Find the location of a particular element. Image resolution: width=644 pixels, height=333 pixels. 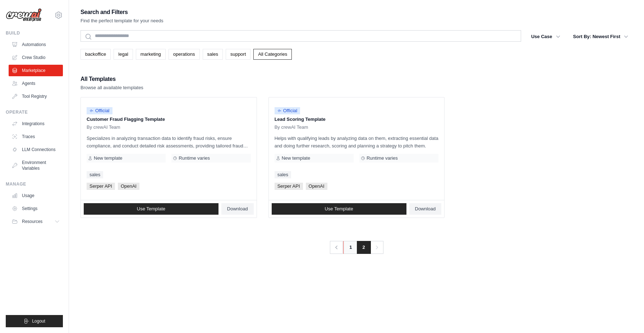

a: Crew Studio is located at coordinates (36, 58).